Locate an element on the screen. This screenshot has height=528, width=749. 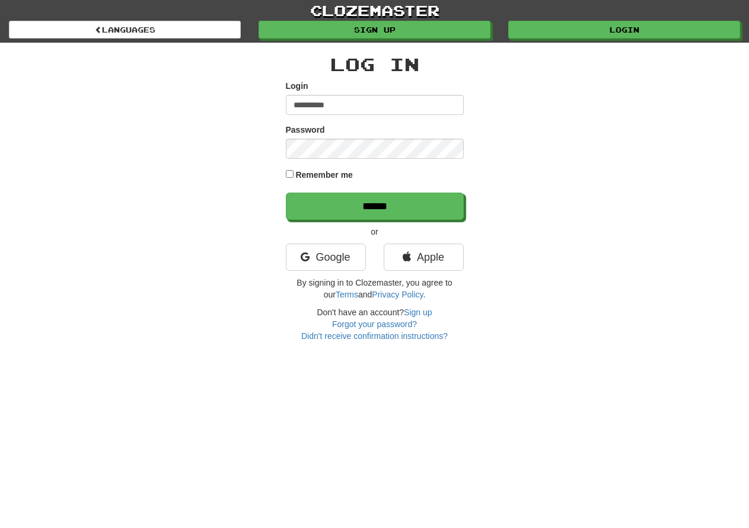
label: Password is located at coordinates (305, 130).